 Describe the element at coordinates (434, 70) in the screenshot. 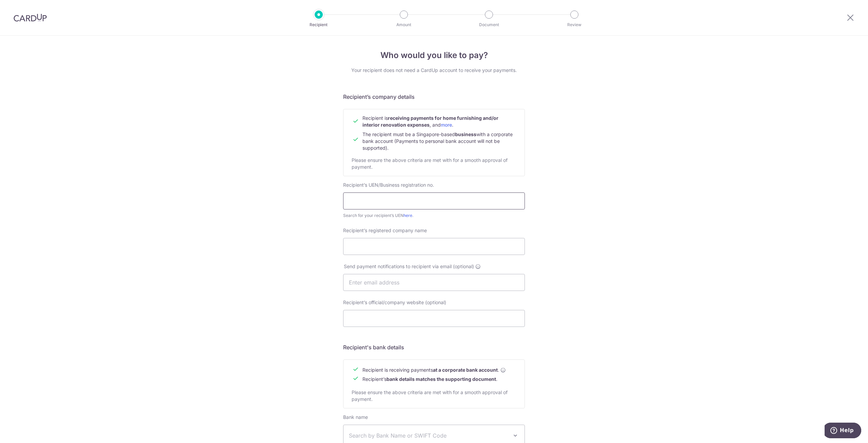

I see `div: Your recipient does not need a CardUp account to receive your payments.` at that location.